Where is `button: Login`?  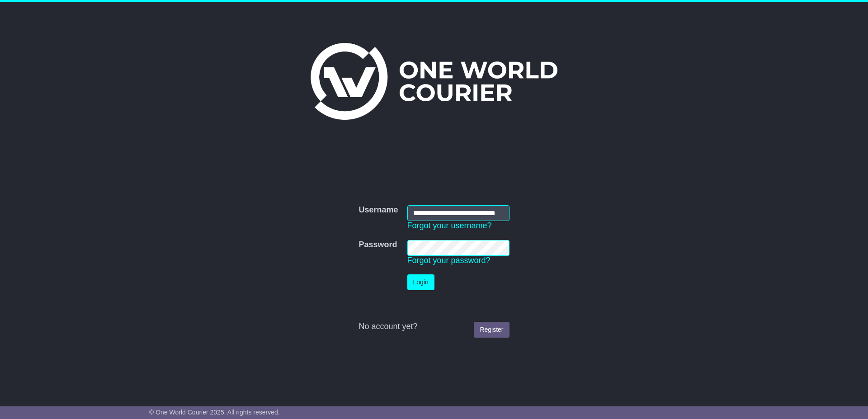 button: Login is located at coordinates (421, 283).